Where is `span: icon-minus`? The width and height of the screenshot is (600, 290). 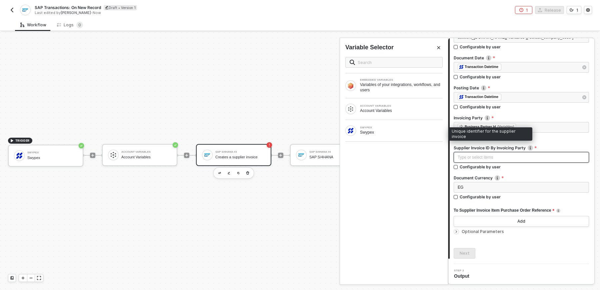
span: icon-minus is located at coordinates (31, 278).